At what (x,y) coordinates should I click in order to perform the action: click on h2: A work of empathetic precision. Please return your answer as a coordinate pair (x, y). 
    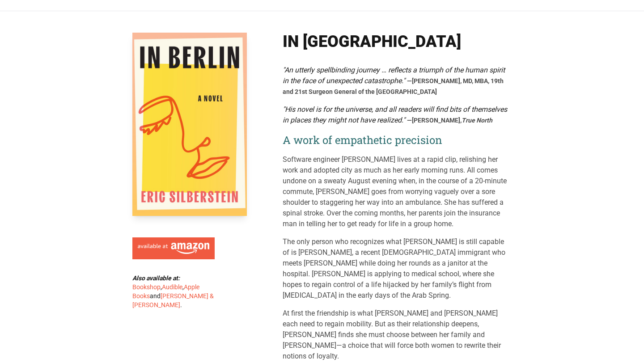
    Looking at the image, I should click on (397, 140).